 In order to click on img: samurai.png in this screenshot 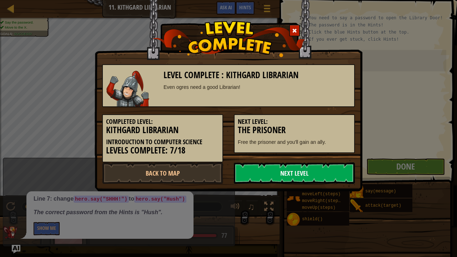, I will do `click(128, 89)`.